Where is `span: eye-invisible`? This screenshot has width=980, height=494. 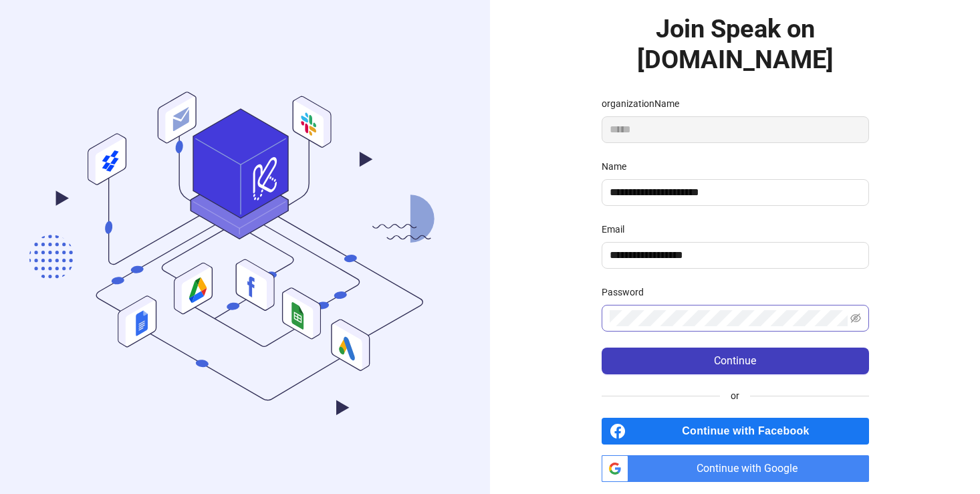 span: eye-invisible is located at coordinates (855, 318).